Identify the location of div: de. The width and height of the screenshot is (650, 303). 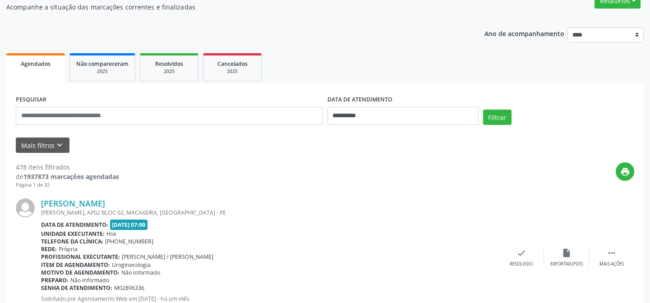
(67, 176).